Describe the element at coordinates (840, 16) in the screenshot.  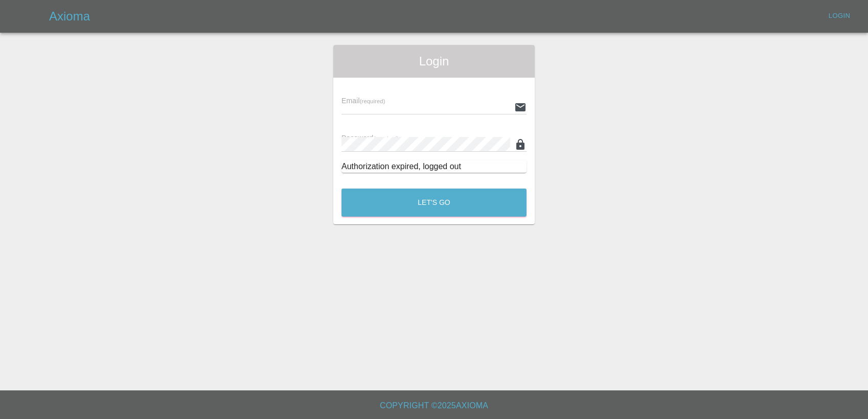
I see `a: Login` at that location.